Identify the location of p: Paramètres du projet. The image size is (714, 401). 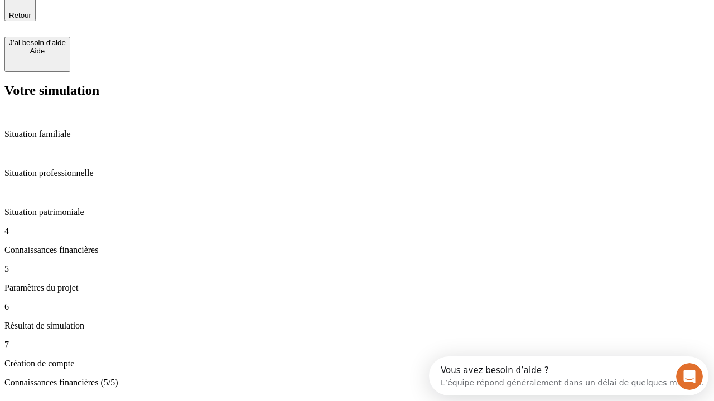
(357, 288).